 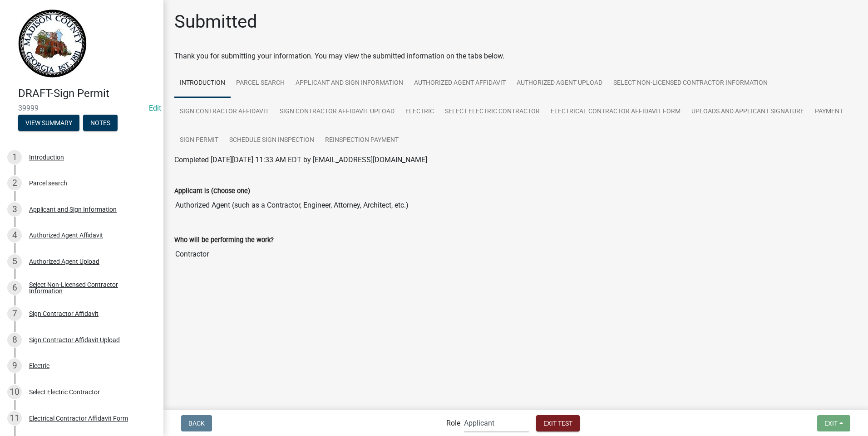 What do you see at coordinates (15, 419) in the screenshot?
I see `div: 11` at bounding box center [15, 419].